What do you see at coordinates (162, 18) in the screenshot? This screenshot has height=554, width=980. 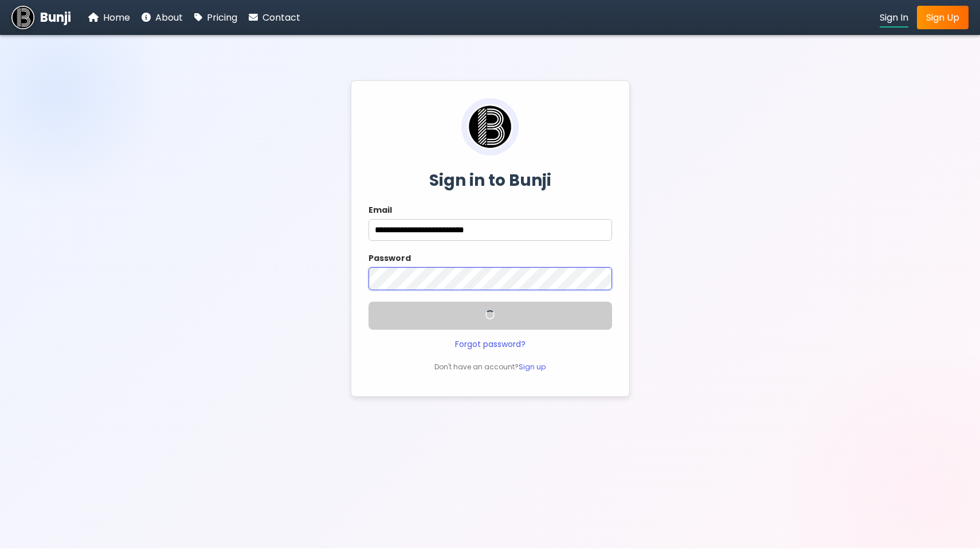 I see `a: About` at bounding box center [162, 18].